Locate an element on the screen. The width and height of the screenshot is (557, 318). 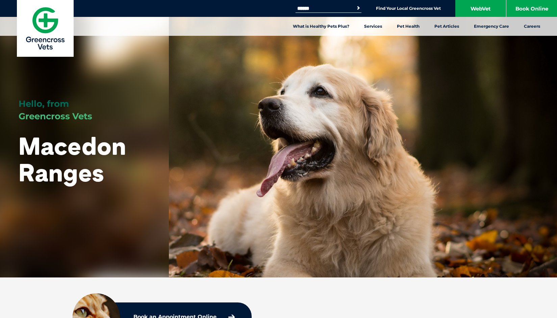
a: Find Your Local Greencross Vet is located at coordinates (408, 8).